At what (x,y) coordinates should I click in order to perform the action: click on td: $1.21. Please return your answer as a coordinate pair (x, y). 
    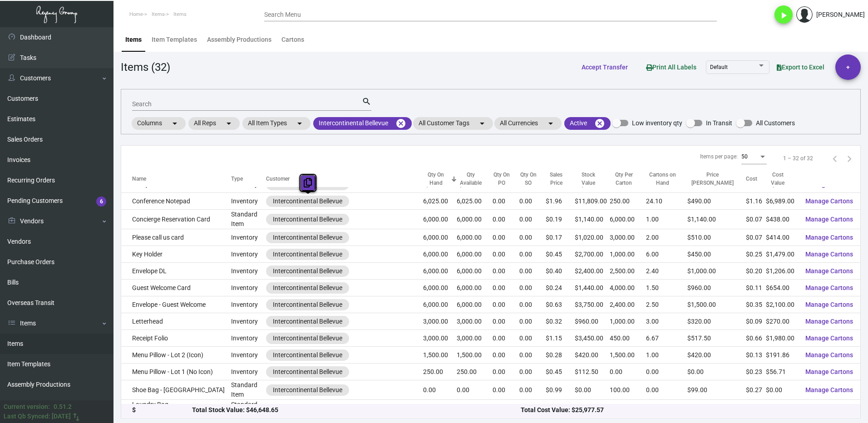
    Looking at the image, I should click on (560, 409).